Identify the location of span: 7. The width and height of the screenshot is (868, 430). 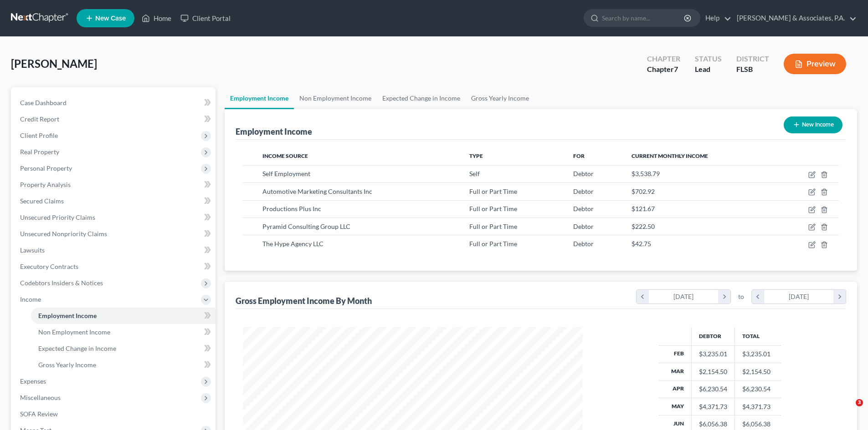
(676, 68).